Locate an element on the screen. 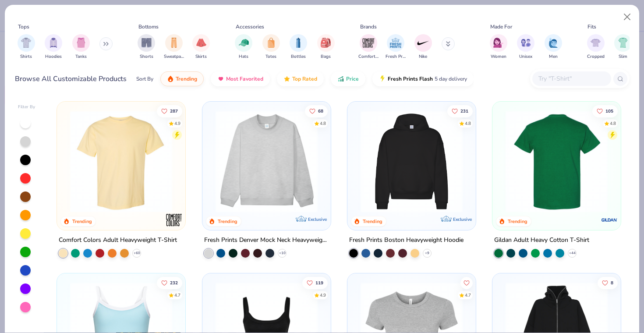 This screenshot has width=644, height=333. div: Fits is located at coordinates (592, 27).